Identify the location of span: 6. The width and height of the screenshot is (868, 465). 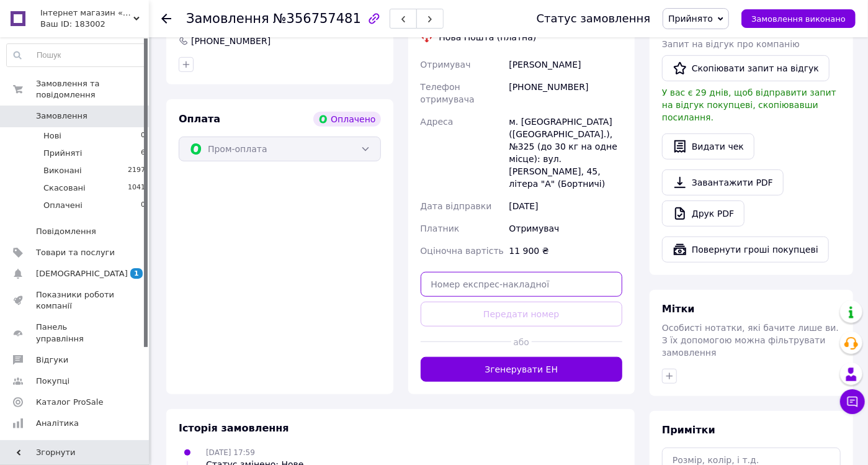
(143, 153).